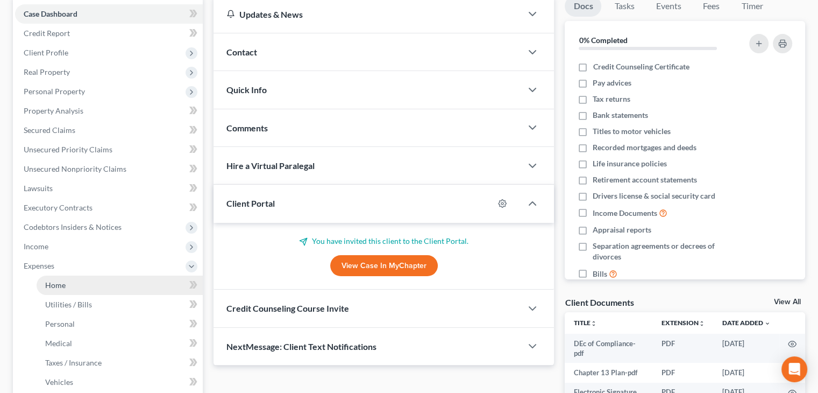 This screenshot has width=818, height=393. What do you see at coordinates (246, 89) in the screenshot?
I see `span: Quick Info` at bounding box center [246, 89].